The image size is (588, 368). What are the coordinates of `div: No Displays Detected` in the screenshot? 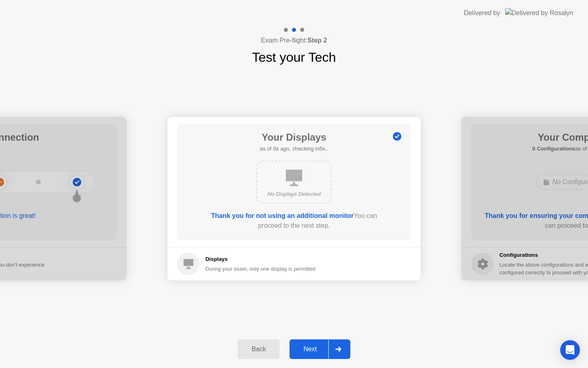 It's located at (294, 194).